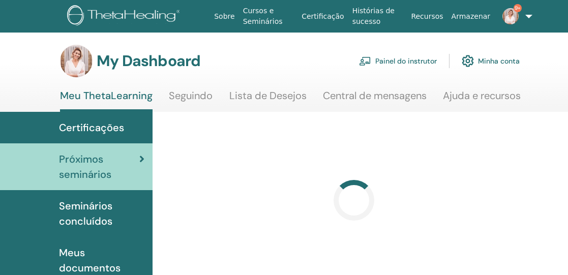  What do you see at coordinates (427, 16) in the screenshot?
I see `a: Recursos` at bounding box center [427, 16].